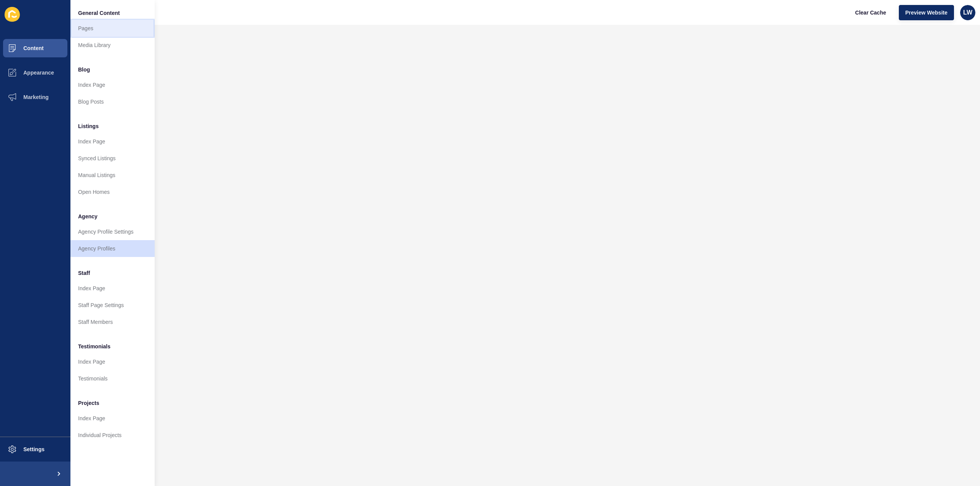 This screenshot has height=486, width=980. What do you see at coordinates (112, 45) in the screenshot?
I see `a: Media Library` at bounding box center [112, 45].